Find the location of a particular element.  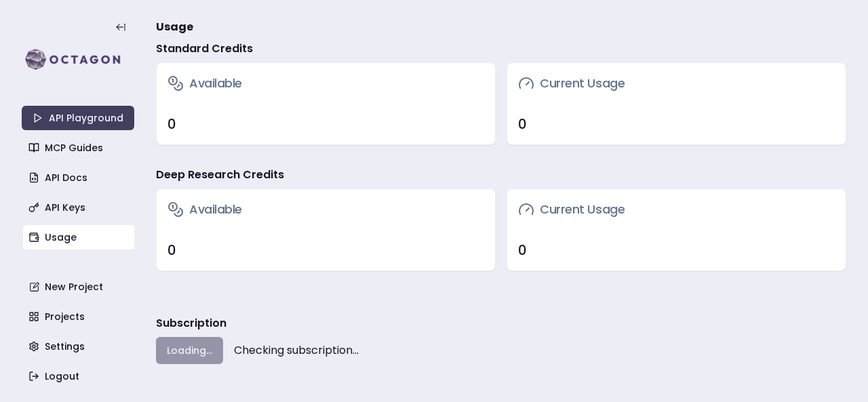

a: API Docs is located at coordinates (80, 178).